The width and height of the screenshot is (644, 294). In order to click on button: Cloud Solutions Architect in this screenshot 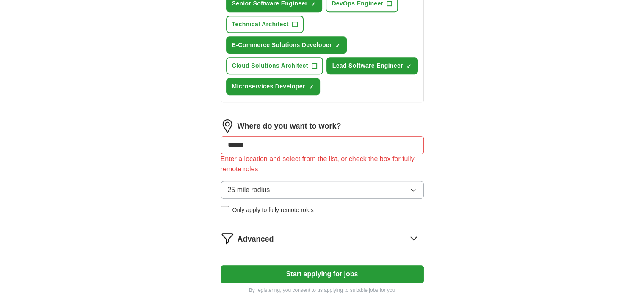, I will do `click(275, 65)`.